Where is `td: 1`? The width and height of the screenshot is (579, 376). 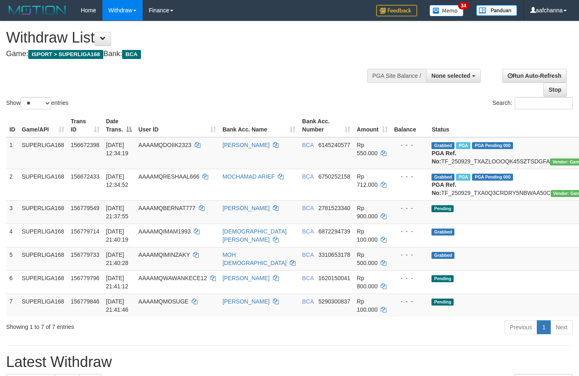
td: 1 is located at coordinates (12, 153).